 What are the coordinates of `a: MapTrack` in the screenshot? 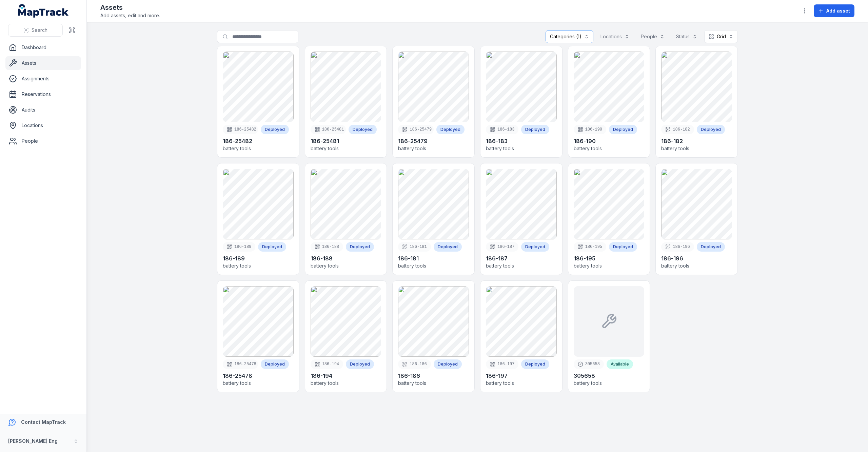 It's located at (43, 11).